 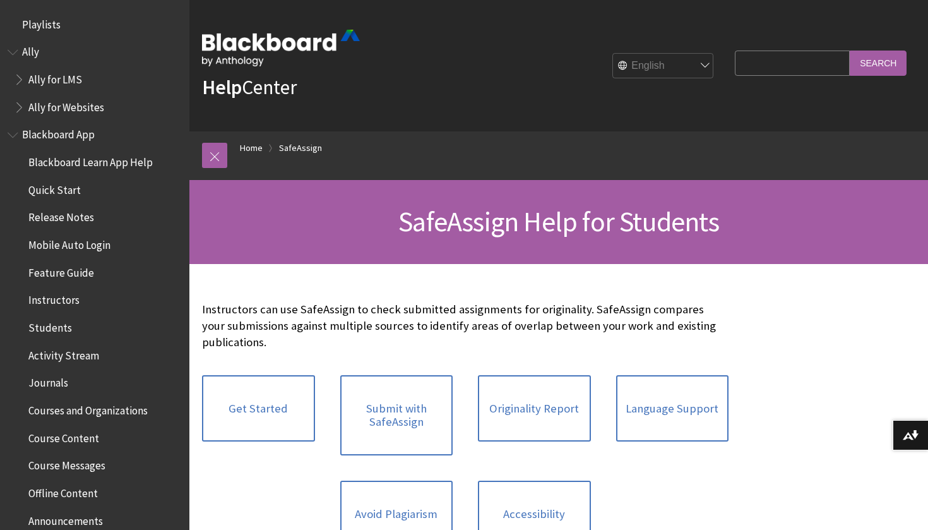 What do you see at coordinates (66, 105) in the screenshot?
I see `span: Ally for Websites` at bounding box center [66, 105].